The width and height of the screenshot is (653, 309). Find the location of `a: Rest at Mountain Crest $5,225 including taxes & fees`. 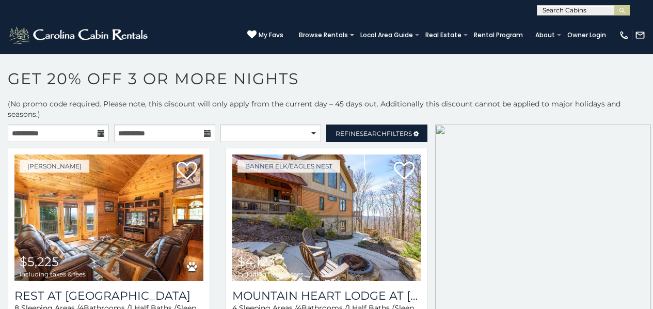

a: Rest at Mountain Crest $5,225 including taxes & fees is located at coordinates (109, 217).